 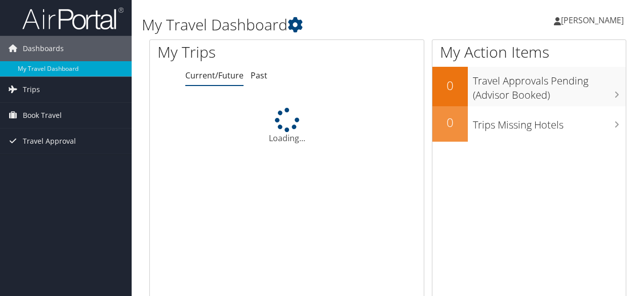 What do you see at coordinates (73, 18) in the screenshot?
I see `img: airportal-logo.png` at bounding box center [73, 18].